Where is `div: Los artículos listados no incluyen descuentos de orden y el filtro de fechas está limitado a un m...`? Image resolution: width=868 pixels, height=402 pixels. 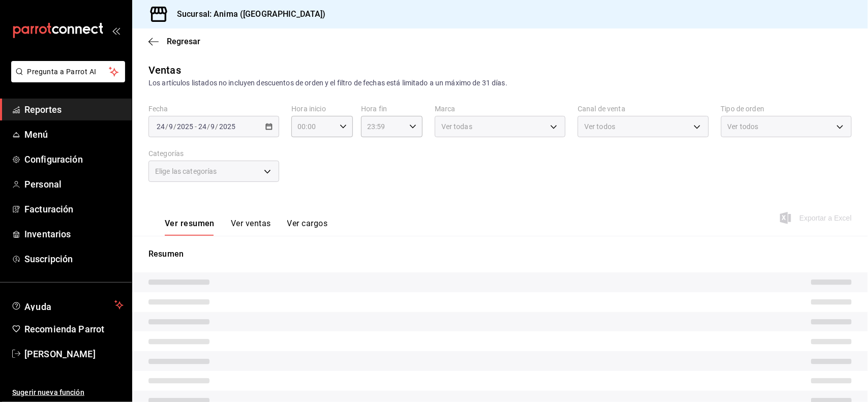
div: Los artículos listados no incluyen descuentos de orden y el filtro de fechas está limitado a un m... is located at coordinates (500, 83).